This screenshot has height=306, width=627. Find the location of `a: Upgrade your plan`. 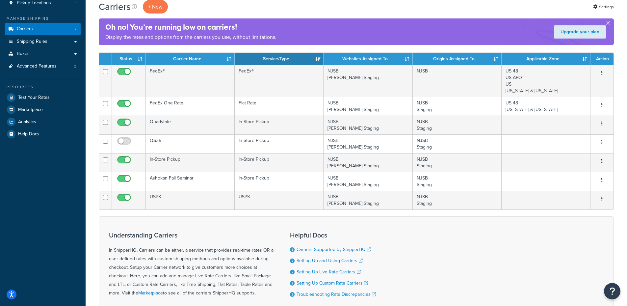

a: Upgrade your plan is located at coordinates (580, 32).